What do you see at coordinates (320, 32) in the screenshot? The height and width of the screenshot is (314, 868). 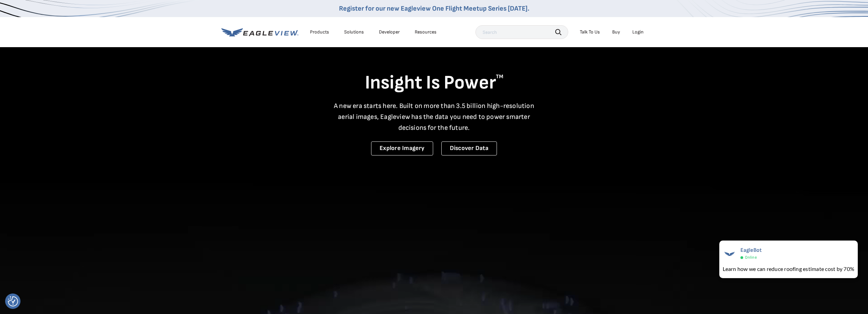 I see `div: Products` at bounding box center [320, 32].